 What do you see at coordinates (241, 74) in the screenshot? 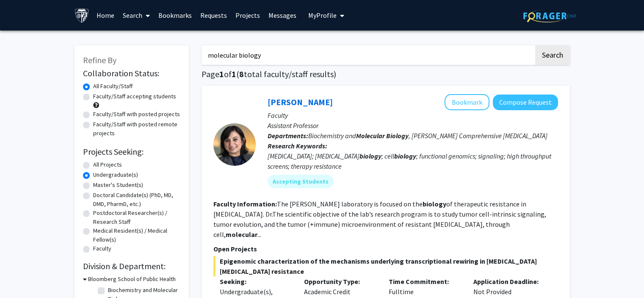
I see `span: 8` at bounding box center [241, 74].